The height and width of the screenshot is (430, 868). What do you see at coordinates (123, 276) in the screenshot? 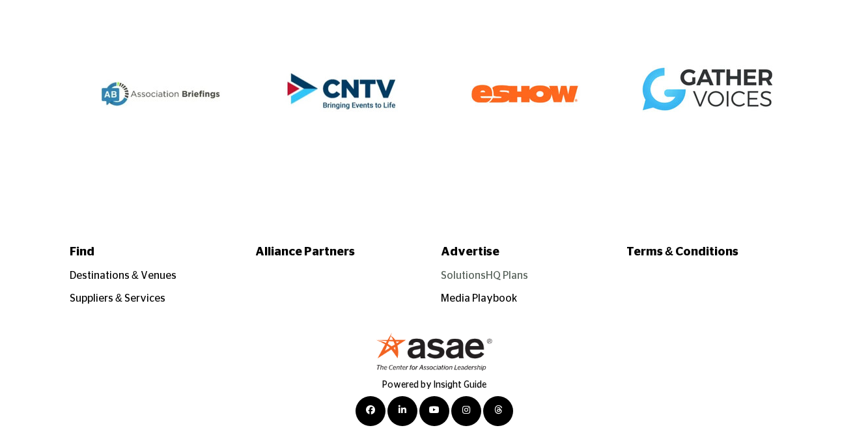
I see `a: Destinations & Venues` at bounding box center [123, 276].